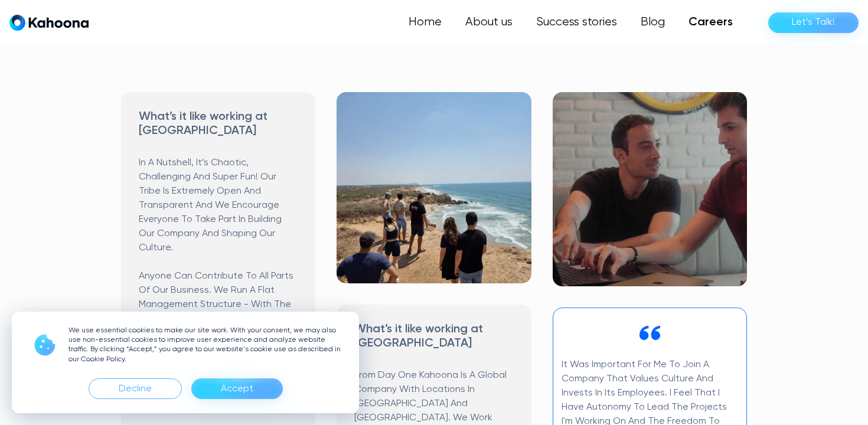 The width and height of the screenshot is (868, 425). Describe the element at coordinates (49, 22) in the screenshot. I see `a: home` at that location.